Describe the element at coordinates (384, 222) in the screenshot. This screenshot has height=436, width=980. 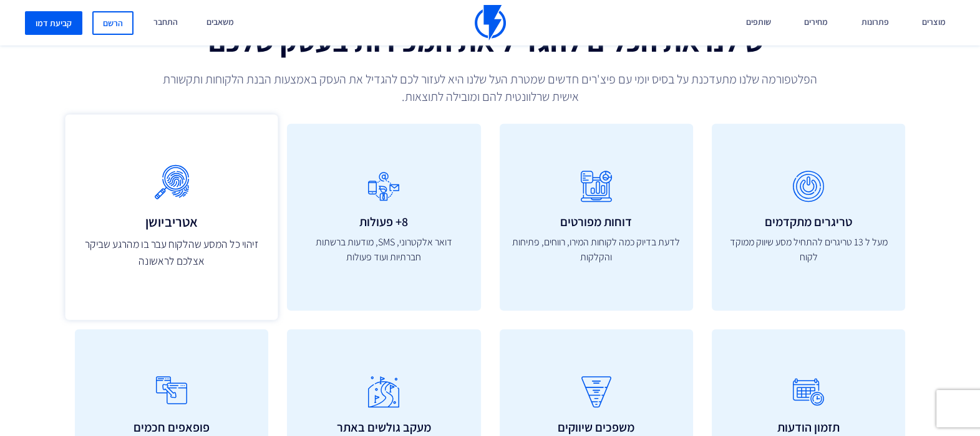
I see `h3: 8+ פעולות` at that location.